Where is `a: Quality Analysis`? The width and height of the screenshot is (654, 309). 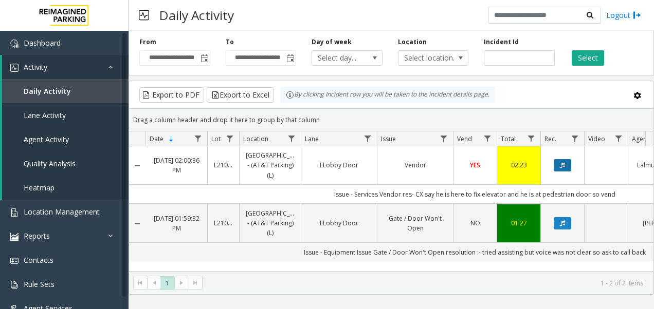 a: Quality Analysis is located at coordinates (65, 163).